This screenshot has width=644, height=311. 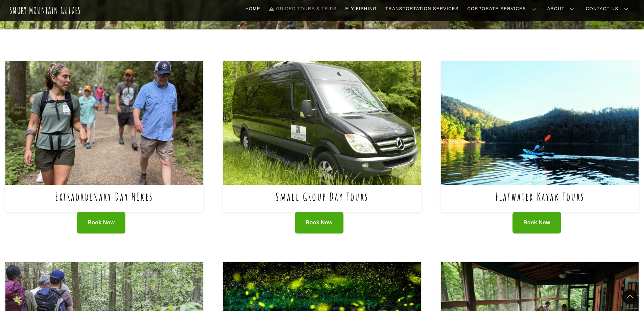 What do you see at coordinates (503, 9) in the screenshot?
I see `a: Corporate Services` at bounding box center [503, 9].